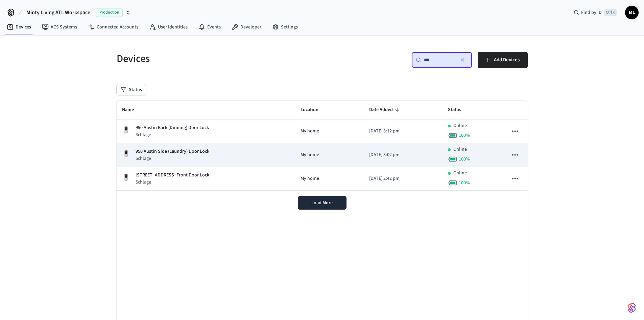  What do you see at coordinates (132, 110) in the screenshot?
I see `span: Name` at bounding box center [132, 110].